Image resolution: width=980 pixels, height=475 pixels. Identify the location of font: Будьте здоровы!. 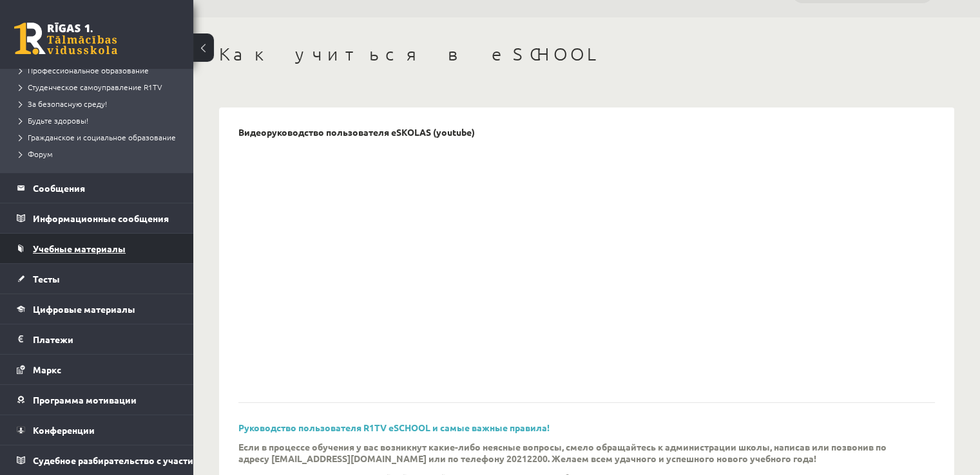
(58, 121).